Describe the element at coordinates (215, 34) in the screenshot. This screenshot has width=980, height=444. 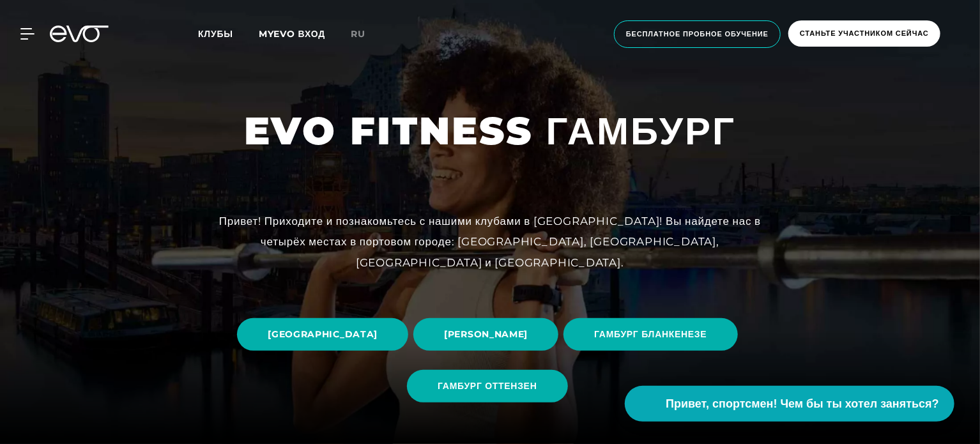
I see `font: Клубы` at that location.